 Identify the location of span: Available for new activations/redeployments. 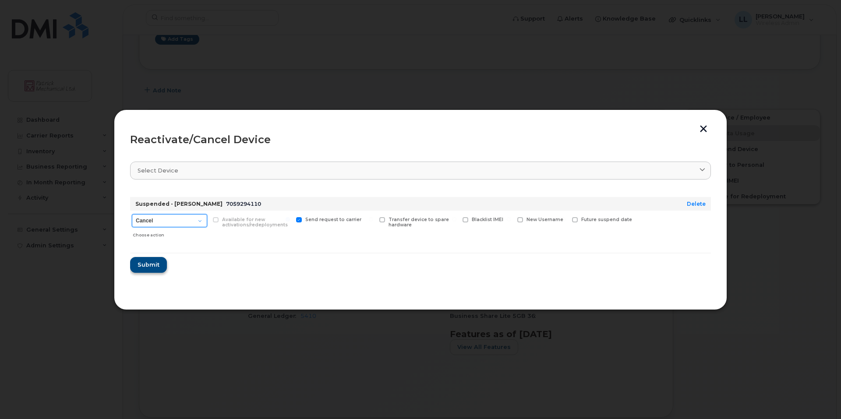
(255, 222).